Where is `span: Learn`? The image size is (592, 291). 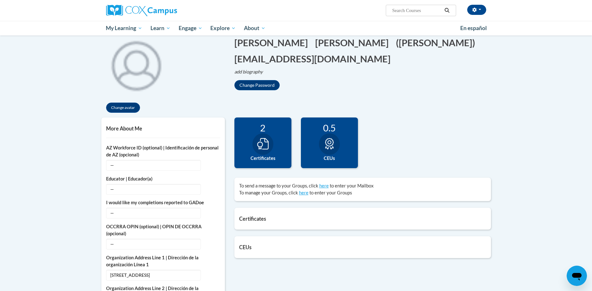
span: Learn is located at coordinates (160, 28).